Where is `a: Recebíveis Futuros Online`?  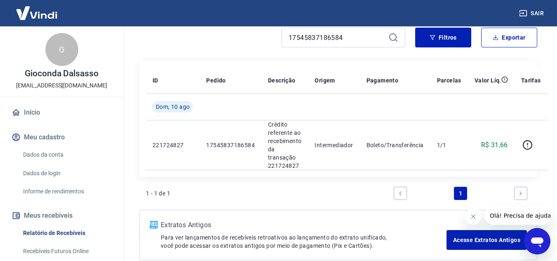
a: Recebíveis Futuros Online is located at coordinates (66, 251).